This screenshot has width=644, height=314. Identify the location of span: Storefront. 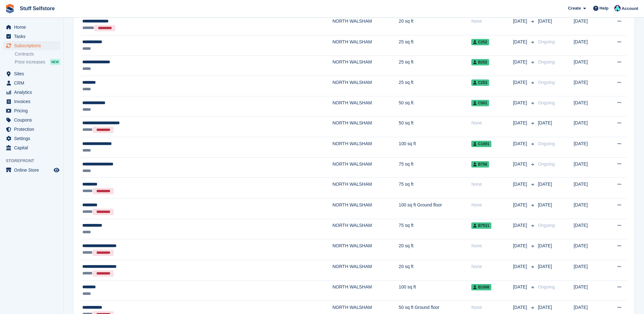
(35, 161).